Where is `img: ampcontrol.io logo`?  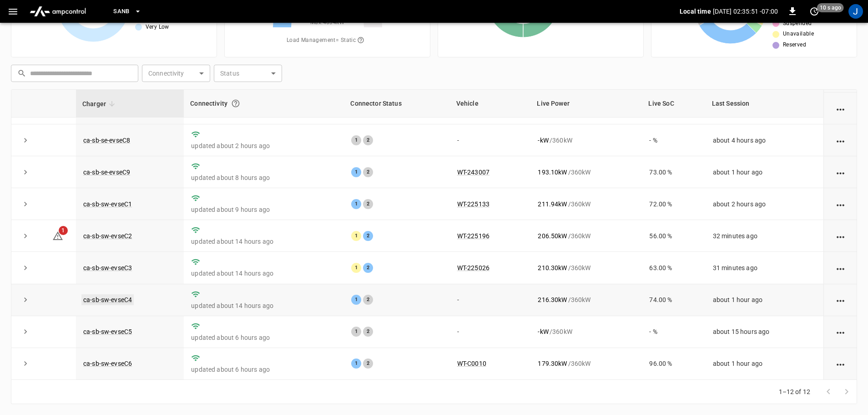 img: ampcontrol.io logo is located at coordinates (58, 11).